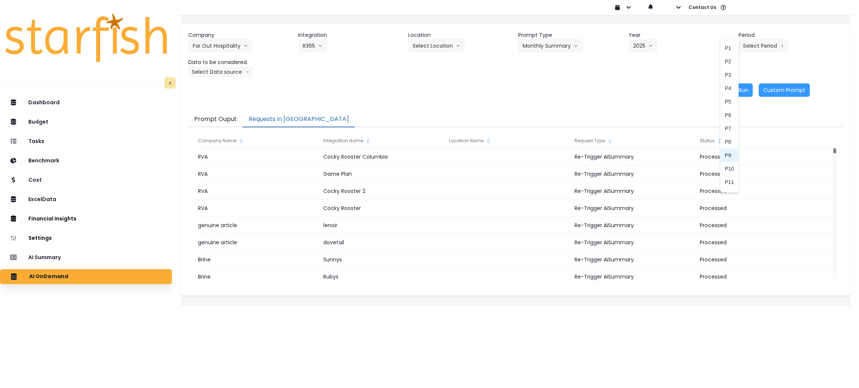 The image size is (859, 388). Describe the element at coordinates (220, 46) in the screenshot. I see `button: Far Out Hospitalityarrow down line` at that location.